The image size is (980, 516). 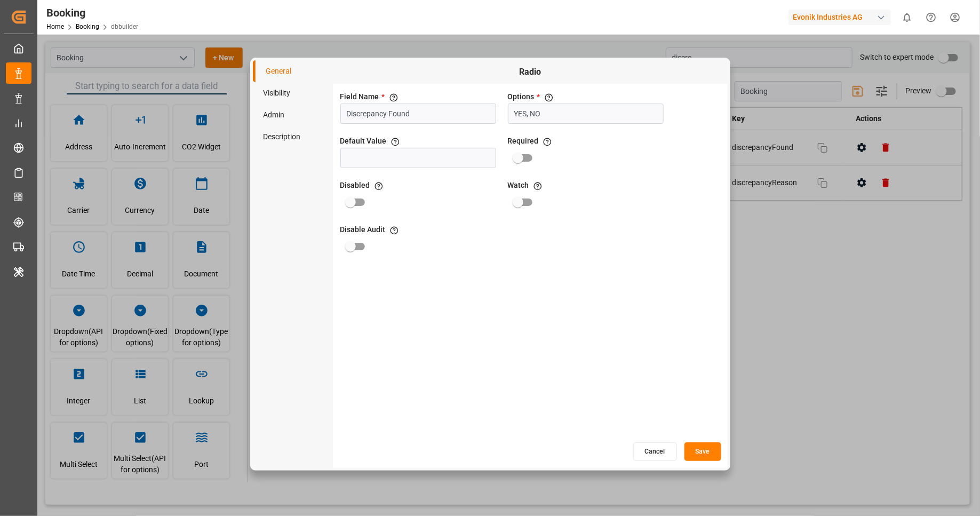 I want to click on li: Admin, so click(x=293, y=115).